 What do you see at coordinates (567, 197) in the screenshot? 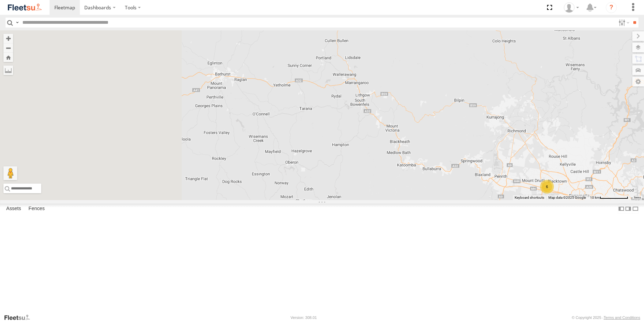
I see `span: Map data ©2025 Google` at bounding box center [567, 197].